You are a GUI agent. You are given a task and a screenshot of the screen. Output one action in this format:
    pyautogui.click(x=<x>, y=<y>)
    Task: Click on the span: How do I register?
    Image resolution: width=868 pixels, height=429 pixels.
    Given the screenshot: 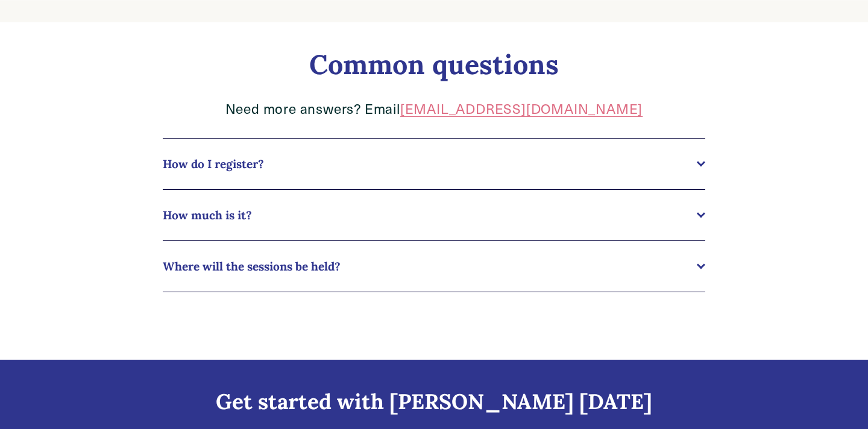 What is the action you would take?
    pyautogui.click(x=429, y=164)
    